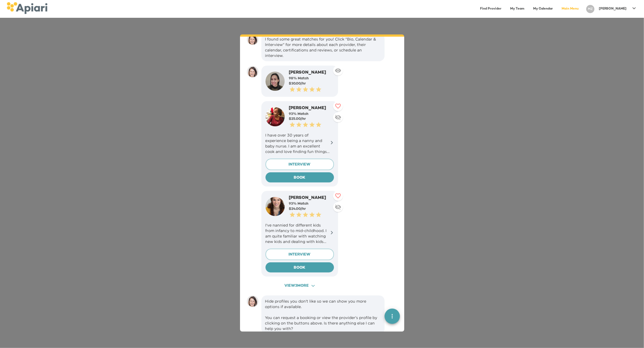 This screenshot has width=644, height=348. What do you see at coordinates (322, 315) in the screenshot?
I see `div: Hide profiles you don't like so we can show you more options if available. You can request a book...` at bounding box center [322, 315].